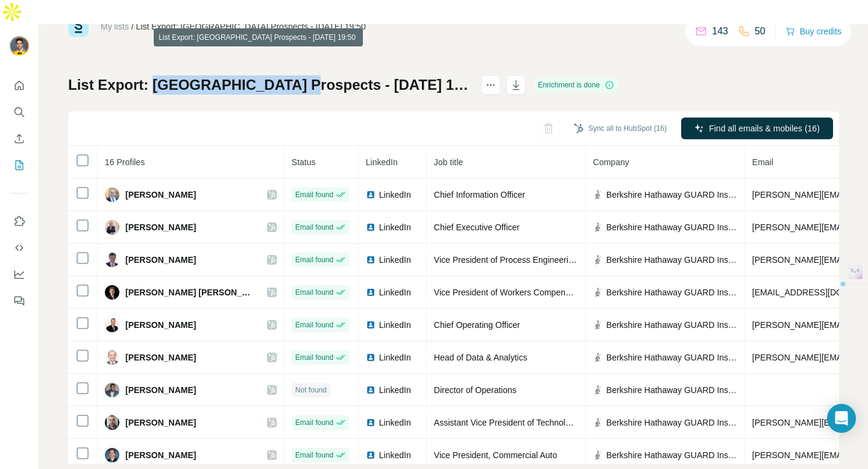  Describe the element at coordinates (720, 31) in the screenshot. I see `p: 143` at that location.